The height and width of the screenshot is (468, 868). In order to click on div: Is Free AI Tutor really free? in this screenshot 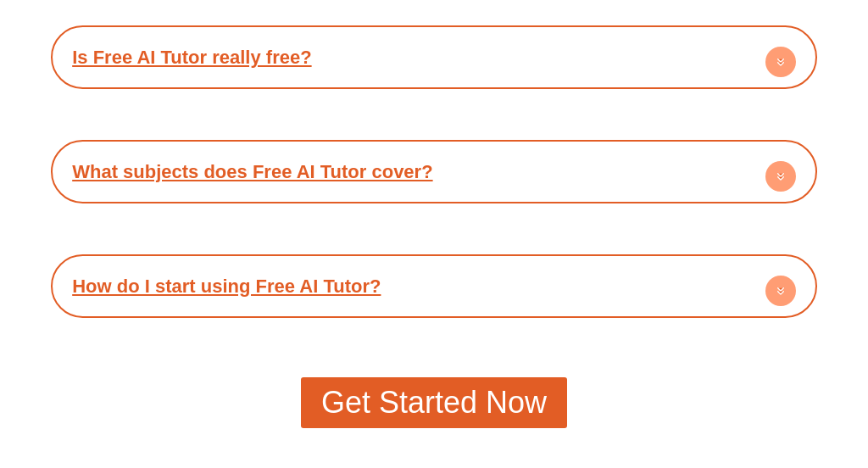, I will do `click(434, 57)`.